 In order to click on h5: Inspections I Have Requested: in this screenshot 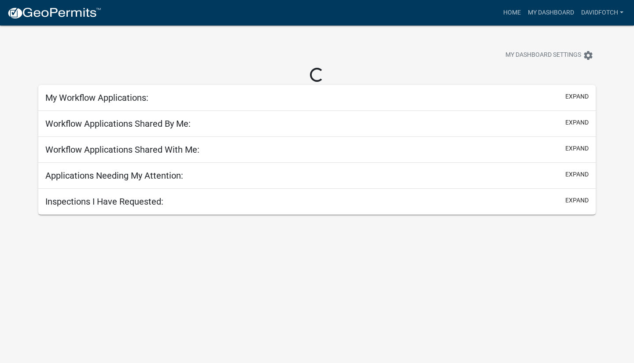, I will do `click(104, 202)`.